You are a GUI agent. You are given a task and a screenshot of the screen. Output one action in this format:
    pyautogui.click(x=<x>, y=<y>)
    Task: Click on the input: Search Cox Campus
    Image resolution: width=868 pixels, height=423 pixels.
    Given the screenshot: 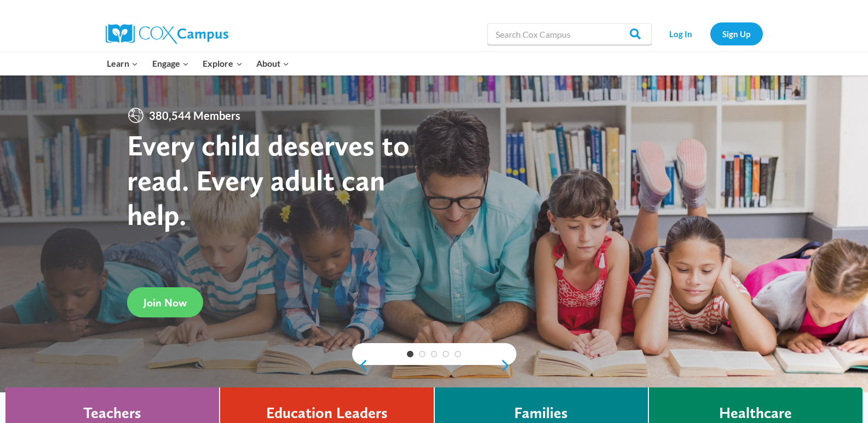 What is the action you would take?
    pyautogui.click(x=569, y=34)
    